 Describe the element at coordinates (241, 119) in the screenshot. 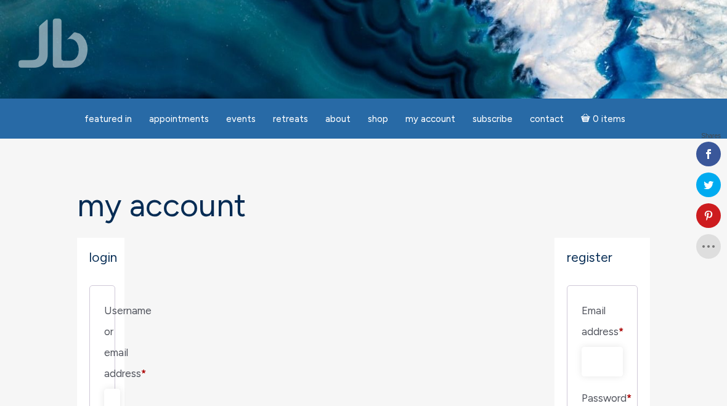

I see `span: Events` at that location.